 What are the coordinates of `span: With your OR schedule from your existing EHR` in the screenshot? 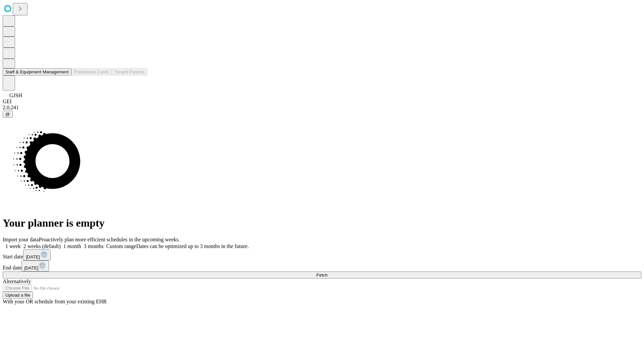 It's located at (54, 301).